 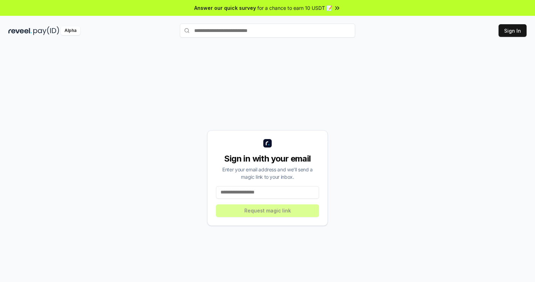 What do you see at coordinates (225, 8) in the screenshot?
I see `span: Answer our quick survey` at bounding box center [225, 8].